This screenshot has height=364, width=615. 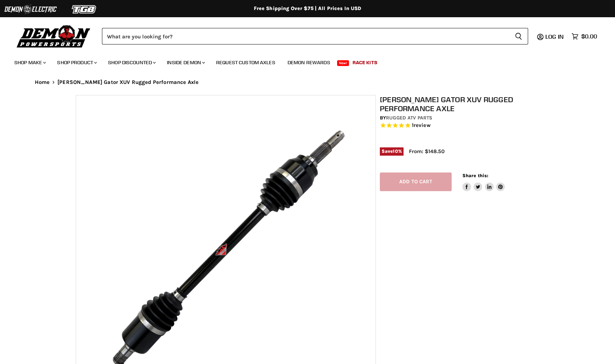 I want to click on span: Rated 5.0 out of 5 stars 1 reviews, so click(x=462, y=125).